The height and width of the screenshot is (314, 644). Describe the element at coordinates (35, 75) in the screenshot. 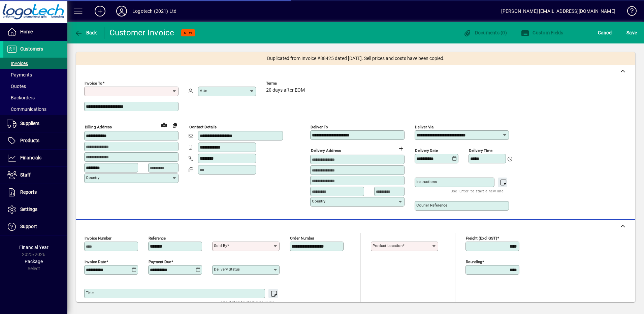

I see `a: Payments` at that location.